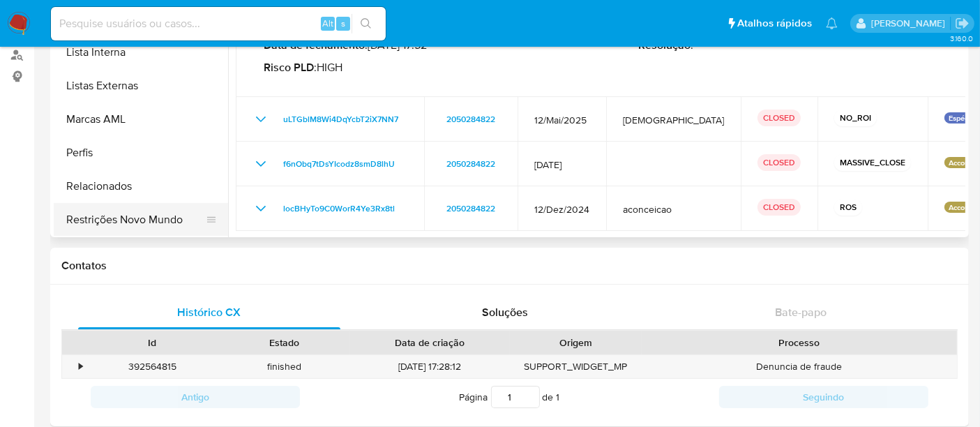  Describe the element at coordinates (152, 342) in the screenshot. I see `div: Id` at that location.